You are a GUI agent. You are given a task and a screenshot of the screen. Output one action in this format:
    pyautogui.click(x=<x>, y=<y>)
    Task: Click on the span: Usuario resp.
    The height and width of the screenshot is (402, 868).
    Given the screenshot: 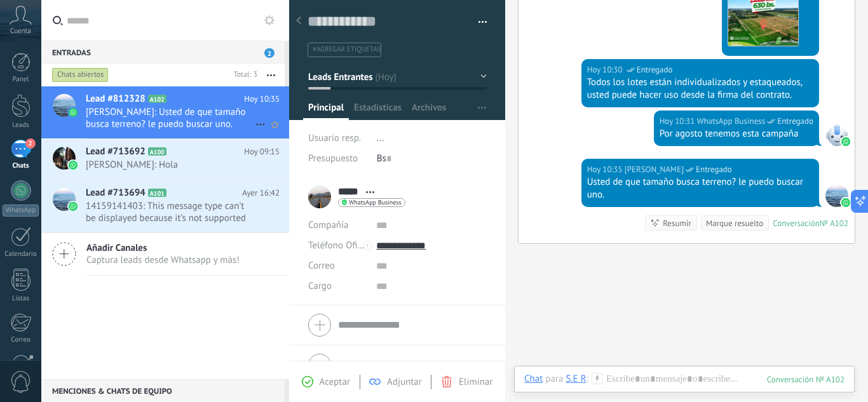 What is the action you would take?
    pyautogui.click(x=334, y=138)
    